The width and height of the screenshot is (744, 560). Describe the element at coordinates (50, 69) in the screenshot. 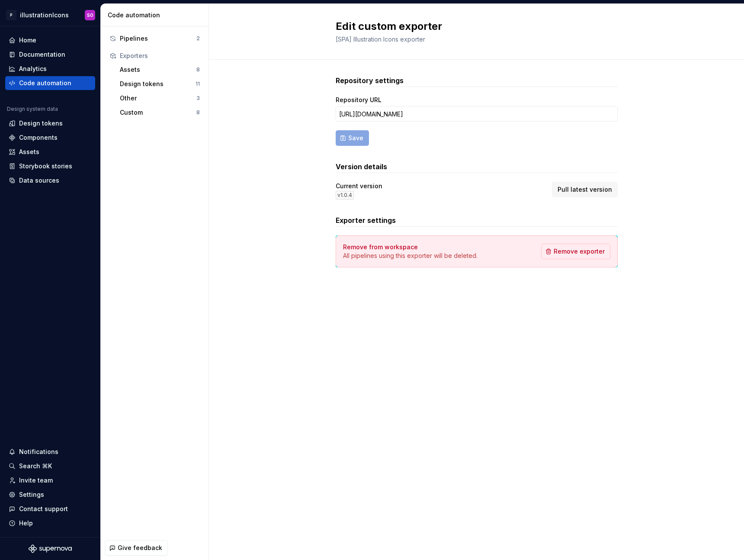

I see `a: Analytics` at that location.